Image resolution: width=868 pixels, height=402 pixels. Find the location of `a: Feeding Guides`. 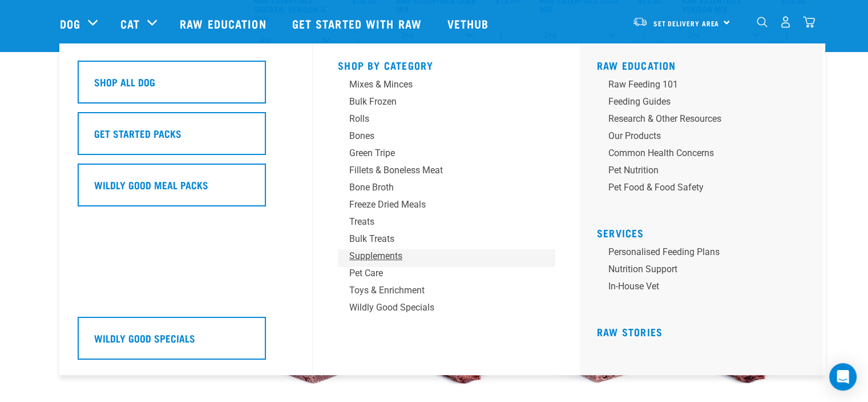

a: Feeding Guides is located at coordinates (706, 104).